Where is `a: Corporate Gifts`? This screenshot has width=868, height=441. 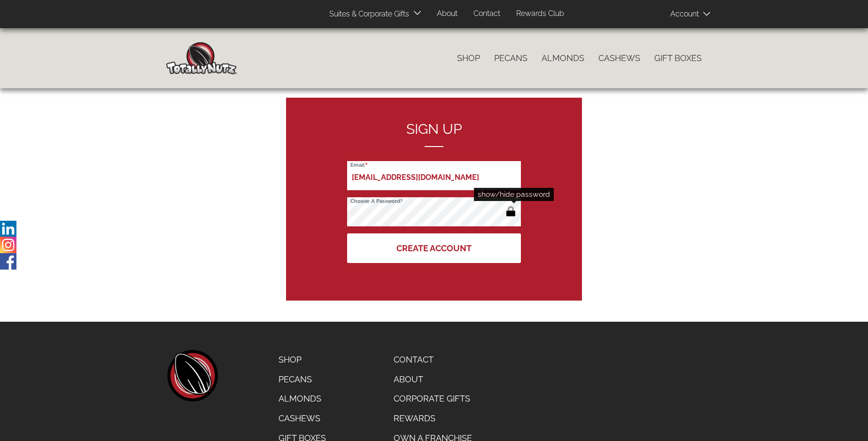
a: Corporate Gifts is located at coordinates (433, 399).